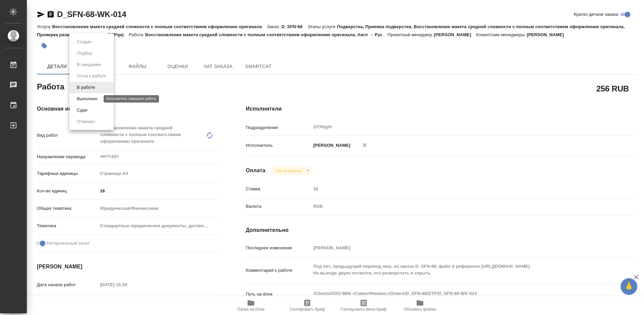 The height and width of the screenshot is (315, 644). I want to click on button: В ожидании, so click(89, 65).